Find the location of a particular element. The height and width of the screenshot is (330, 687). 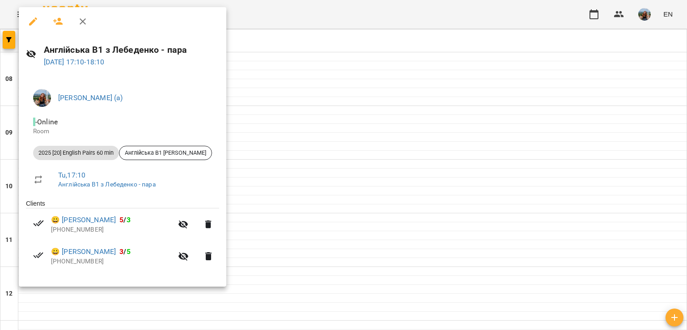

ul: Clients is located at coordinates (123, 237).